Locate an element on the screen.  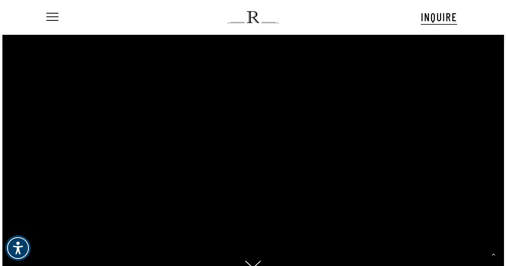
a: Navigation Menu is located at coordinates (52, 17).